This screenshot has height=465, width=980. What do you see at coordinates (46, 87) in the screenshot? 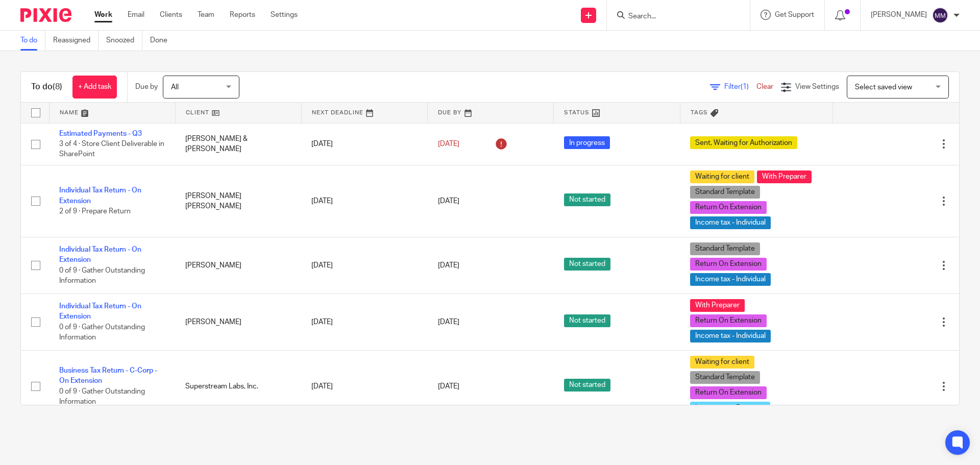
I see `h1: To do` at bounding box center [46, 87].